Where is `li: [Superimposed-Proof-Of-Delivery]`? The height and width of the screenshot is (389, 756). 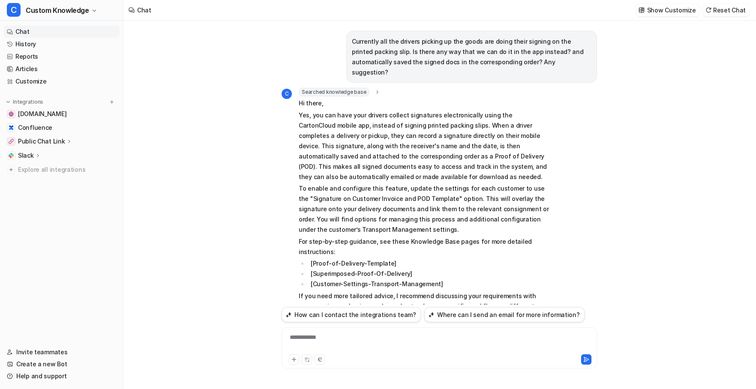
li: [Superimposed-Proof-Of-Delivery] is located at coordinates (428, 274).